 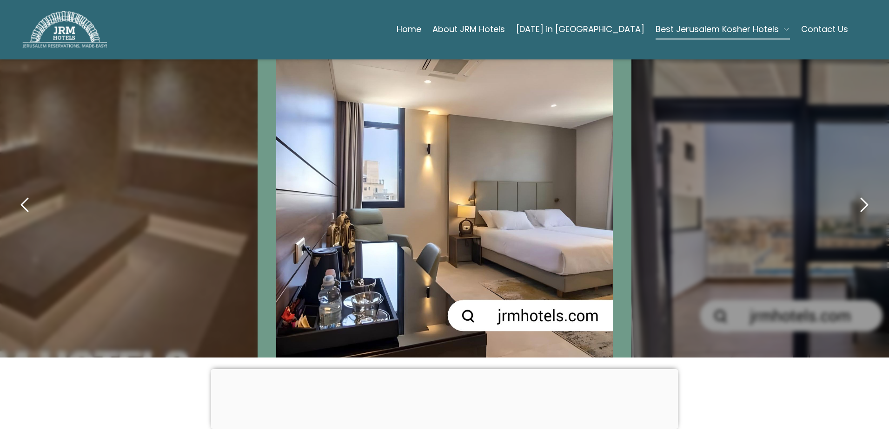 What do you see at coordinates (717, 29) in the screenshot?
I see `span: Best Jerusalem Kosher Hotels` at bounding box center [717, 29].